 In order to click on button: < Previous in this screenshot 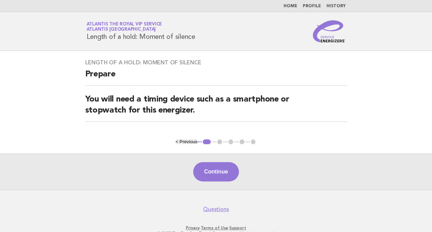, I will do `click(186, 141)`.